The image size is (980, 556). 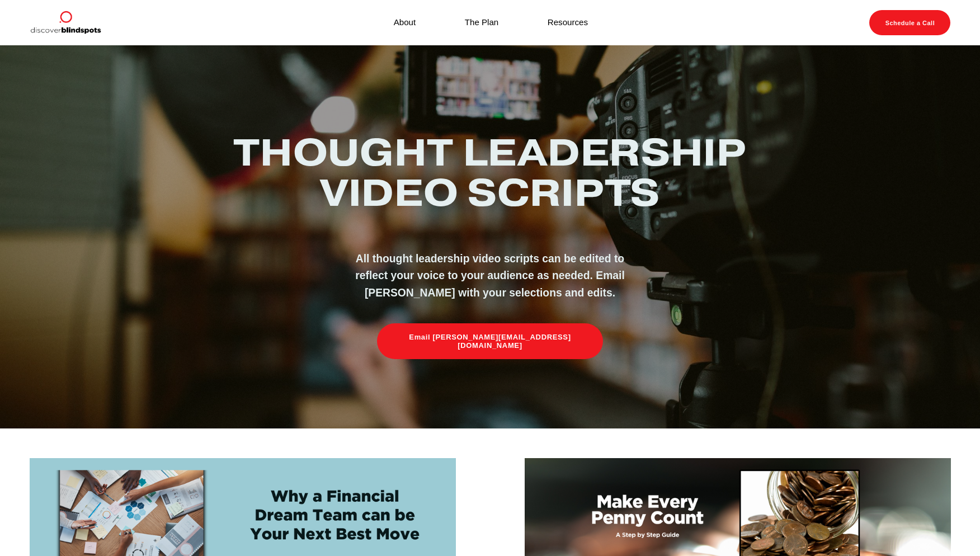 I want to click on a: The Plan, so click(x=482, y=22).